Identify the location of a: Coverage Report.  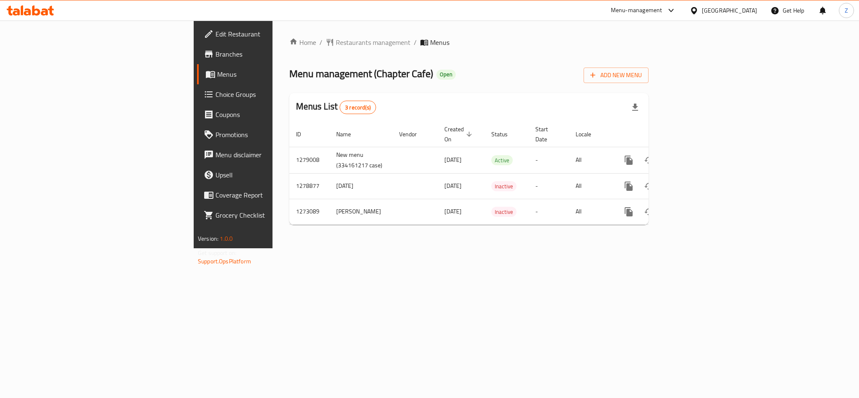
(267, 195).